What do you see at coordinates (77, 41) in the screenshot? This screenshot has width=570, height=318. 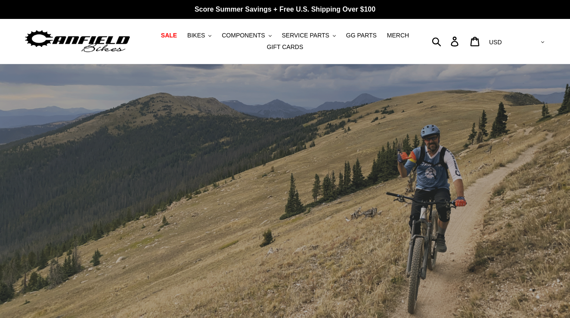 I see `img: Canfield Bikes` at bounding box center [77, 41].